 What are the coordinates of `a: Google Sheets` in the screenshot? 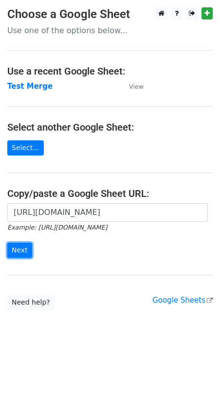 It's located at (183, 300).